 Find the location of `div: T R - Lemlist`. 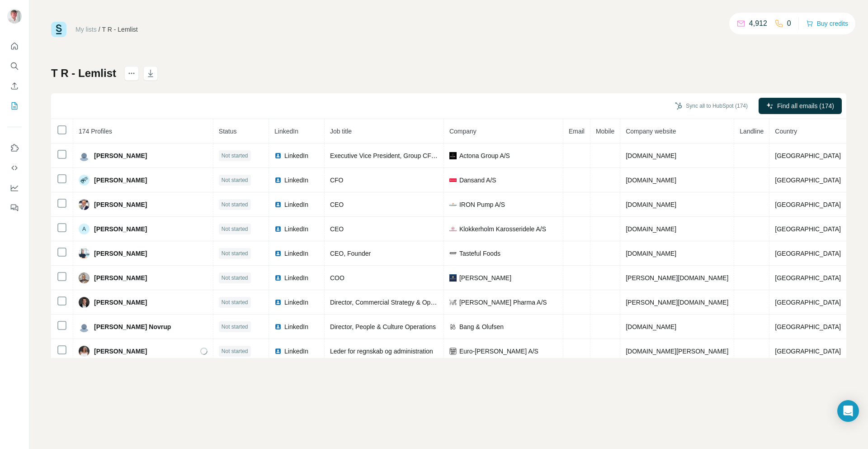

div: T R - Lemlist is located at coordinates (120, 29).